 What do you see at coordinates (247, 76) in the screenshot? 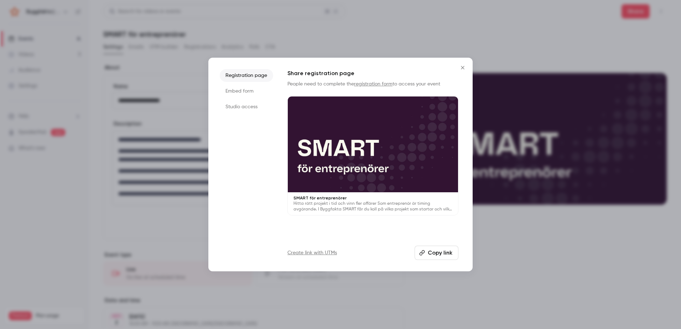
I see `li: Registration page` at bounding box center [247, 76].